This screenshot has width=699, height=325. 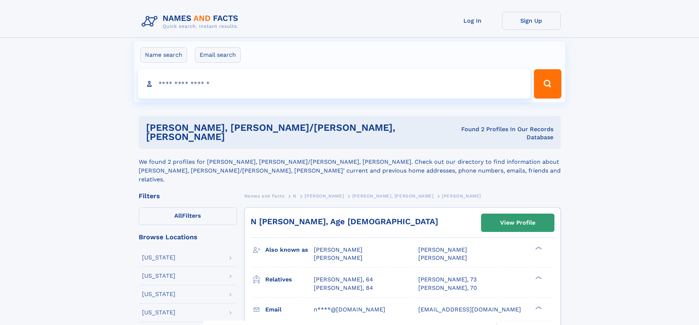 What do you see at coordinates (218, 55) in the screenshot?
I see `label: Email search` at bounding box center [218, 55].